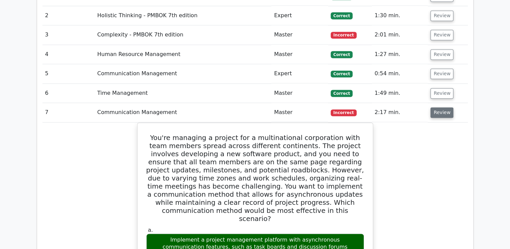  I want to click on td: 7, so click(68, 112).